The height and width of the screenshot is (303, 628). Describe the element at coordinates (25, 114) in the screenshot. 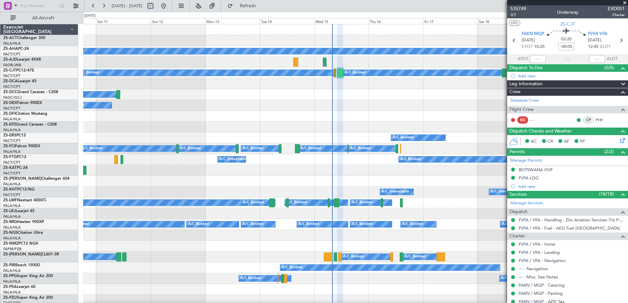

I see `a: ZS-DFICitation Mustang` at that location.